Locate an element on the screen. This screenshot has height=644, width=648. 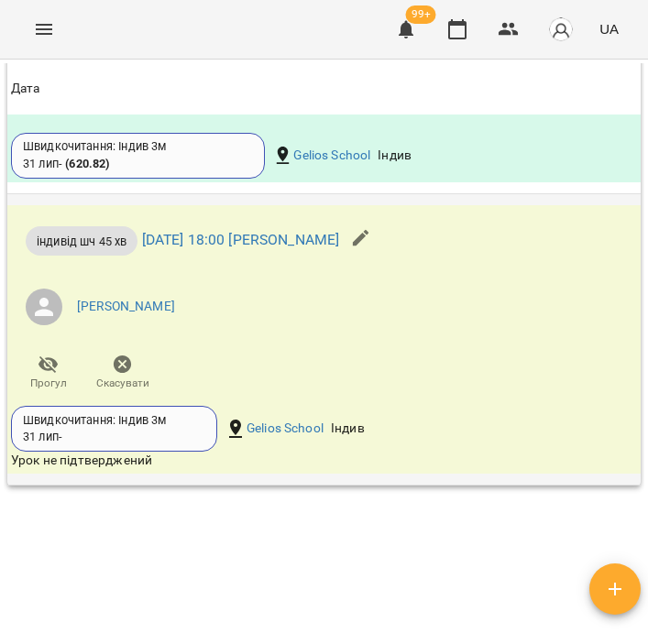
div: Швидкочитання: Індив 3м31 лип- (620.82) is located at coordinates (138, 156).